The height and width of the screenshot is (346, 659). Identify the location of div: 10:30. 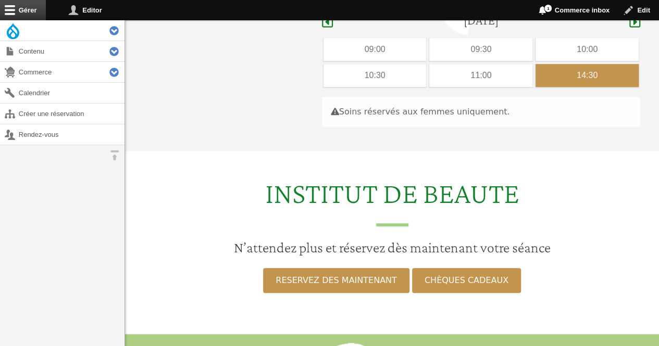
(375, 75).